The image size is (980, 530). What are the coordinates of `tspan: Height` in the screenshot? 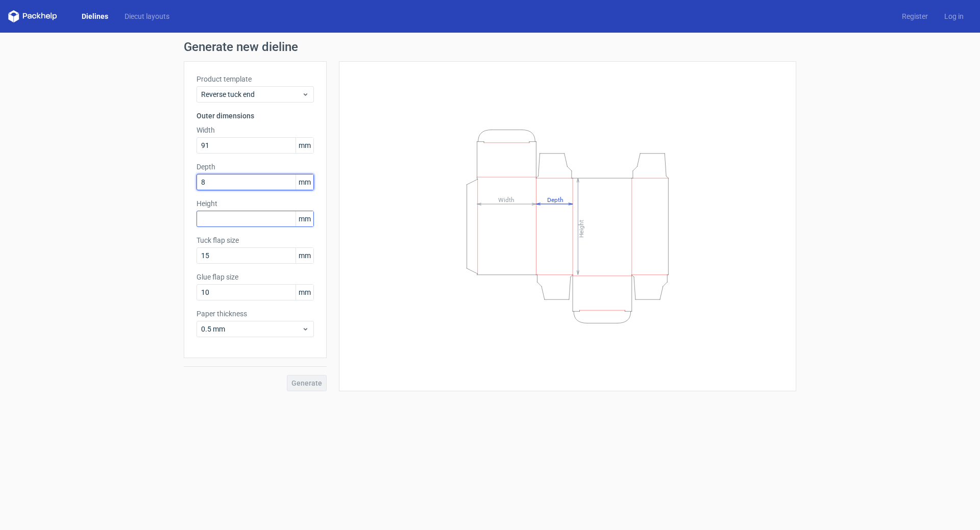 It's located at (581, 228).